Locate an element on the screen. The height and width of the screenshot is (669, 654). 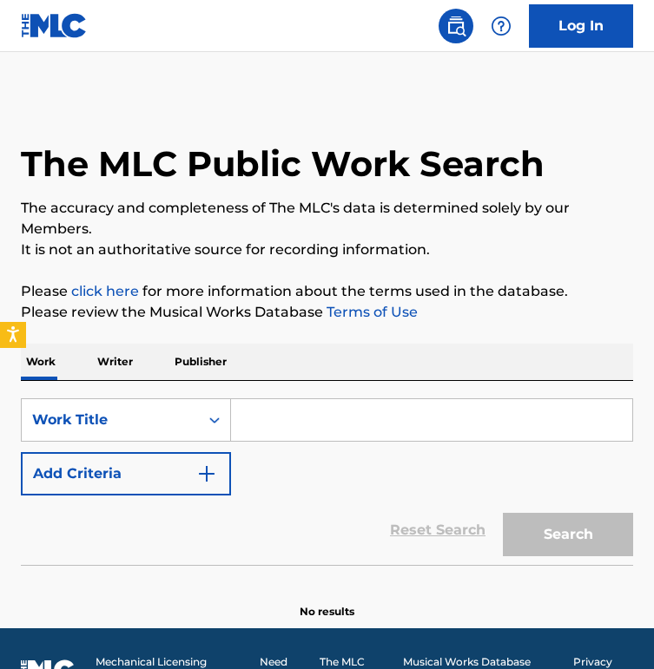
p: No results is located at coordinates (326, 602).